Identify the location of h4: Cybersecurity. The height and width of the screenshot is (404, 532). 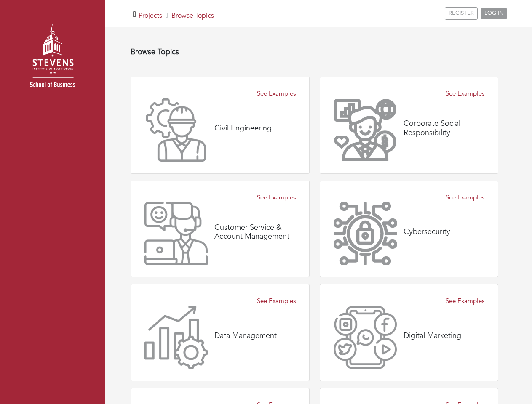
(426, 232).